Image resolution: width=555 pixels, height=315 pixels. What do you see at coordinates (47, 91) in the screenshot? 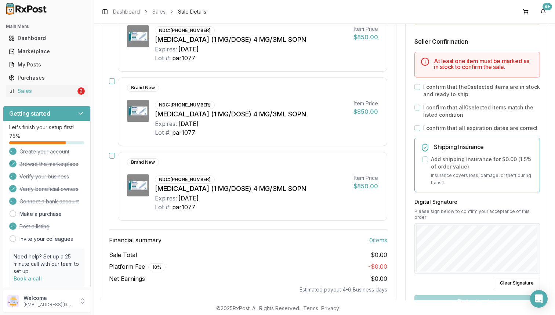
I see `a: Sales2` at bounding box center [47, 91].